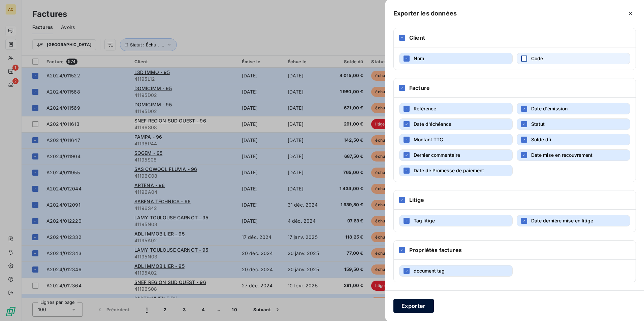 Image resolution: width=644 pixels, height=321 pixels. Describe the element at coordinates (549, 109) in the screenshot. I see `span: Date d'émission` at that location.